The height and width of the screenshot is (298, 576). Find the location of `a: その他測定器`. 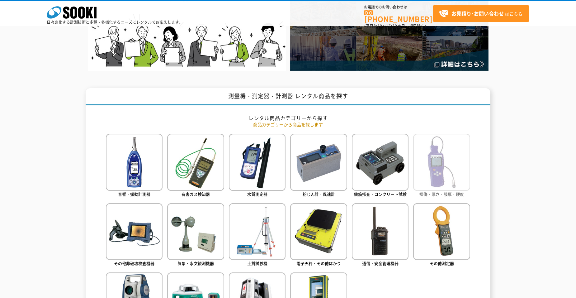

a: その他測定器 is located at coordinates (441, 235).